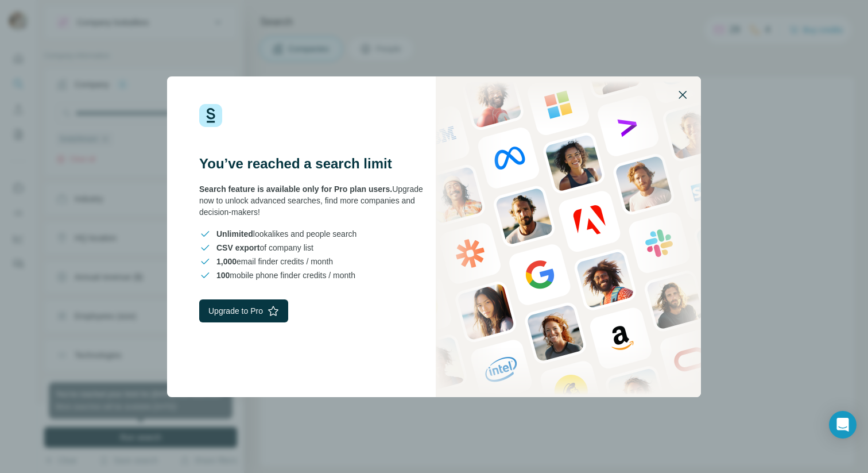  Describe the element at coordinates (568, 237) in the screenshot. I see `img: Surfe Stock Photo - showing people and technologies` at that location.